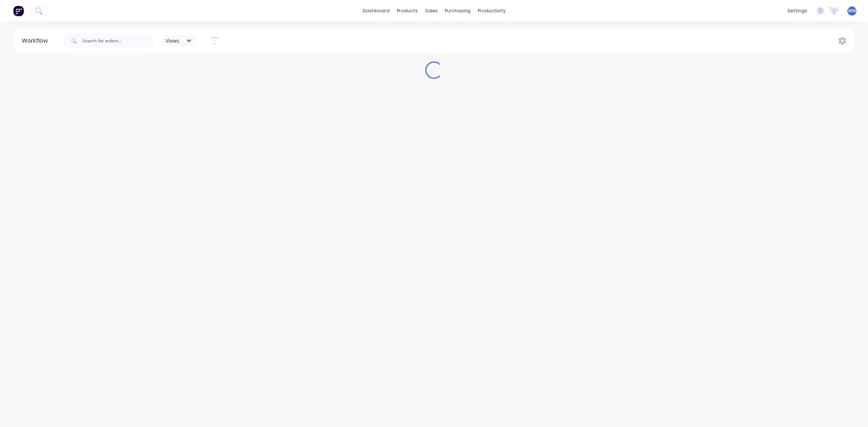  Describe the element at coordinates (492, 11) in the screenshot. I see `div: productivity` at that location.